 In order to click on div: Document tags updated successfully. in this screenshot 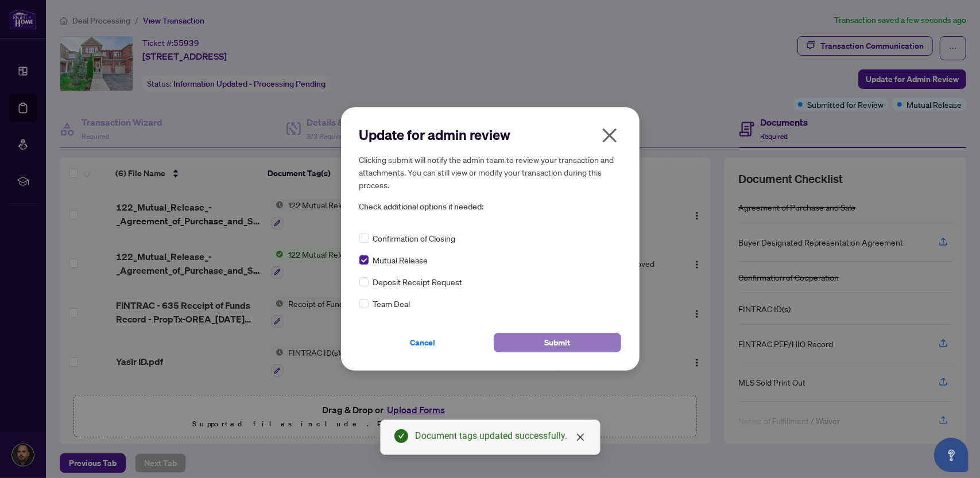, I will do `click(500, 436)`.